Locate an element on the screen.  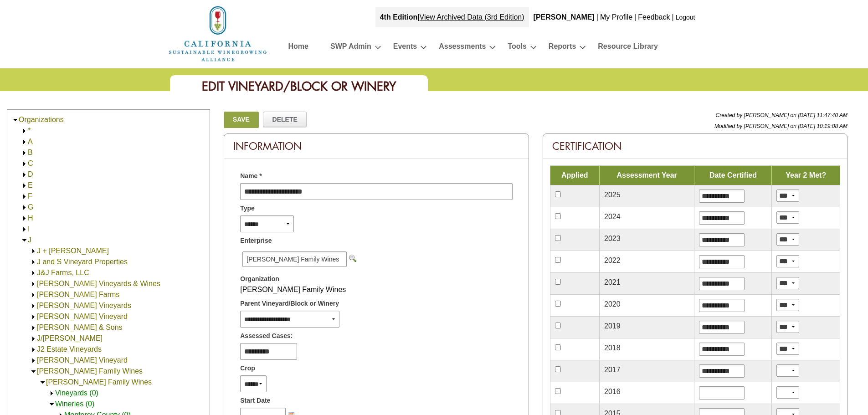
a: H is located at coordinates (31, 218).